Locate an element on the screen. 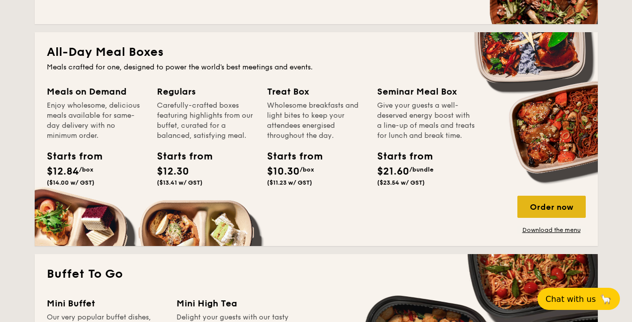  div: Mini High Tea is located at coordinates (235, 303).